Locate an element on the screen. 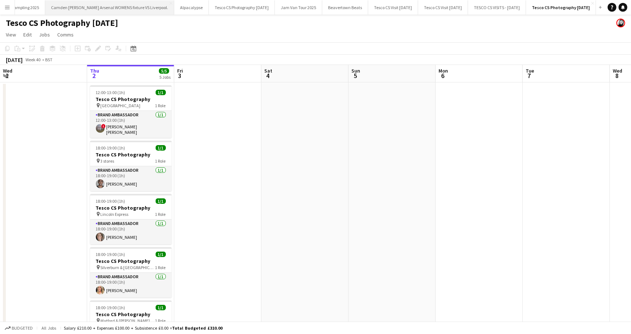  span: Sat is located at coordinates (268, 71).